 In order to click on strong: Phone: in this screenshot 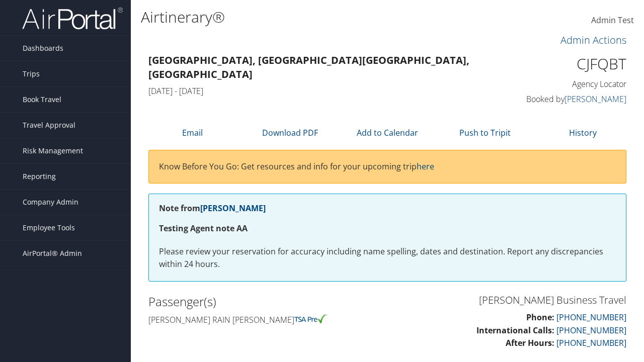, I will do `click(540, 317)`.